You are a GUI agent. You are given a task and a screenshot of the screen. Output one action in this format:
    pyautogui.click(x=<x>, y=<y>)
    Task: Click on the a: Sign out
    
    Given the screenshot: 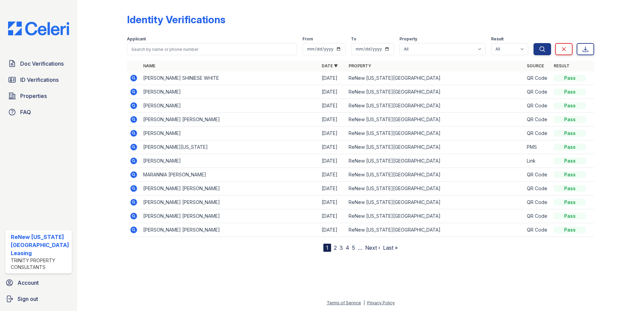 What is the action you would take?
    pyautogui.click(x=38, y=298)
    